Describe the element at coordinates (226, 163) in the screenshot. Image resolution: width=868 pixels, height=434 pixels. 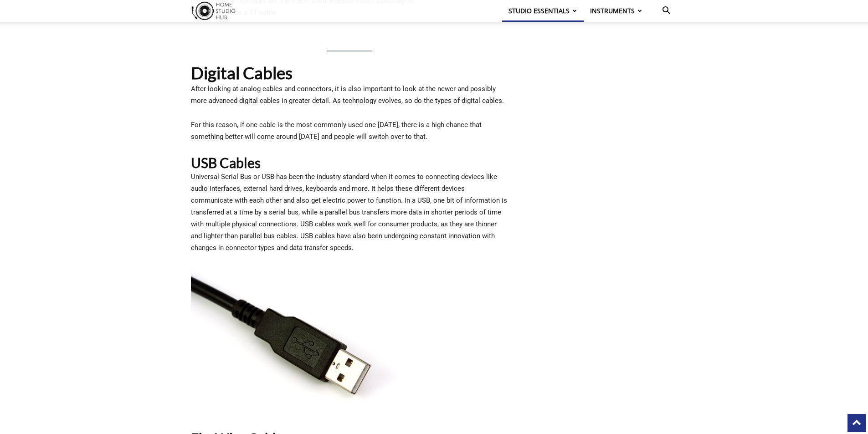
I see `strong: USB Cables` at that location.